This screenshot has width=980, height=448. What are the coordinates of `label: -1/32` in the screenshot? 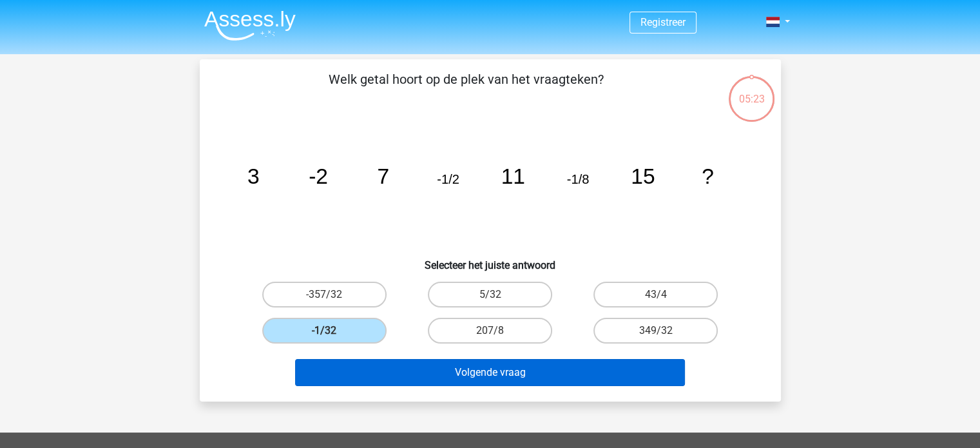 It's located at (324, 330).